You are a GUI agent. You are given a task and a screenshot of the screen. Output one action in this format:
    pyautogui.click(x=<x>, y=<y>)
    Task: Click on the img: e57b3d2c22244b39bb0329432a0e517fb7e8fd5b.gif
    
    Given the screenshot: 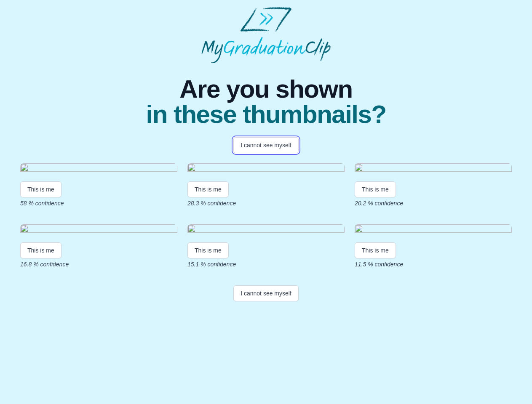 What is the action you would take?
    pyautogui.click(x=433, y=169)
    